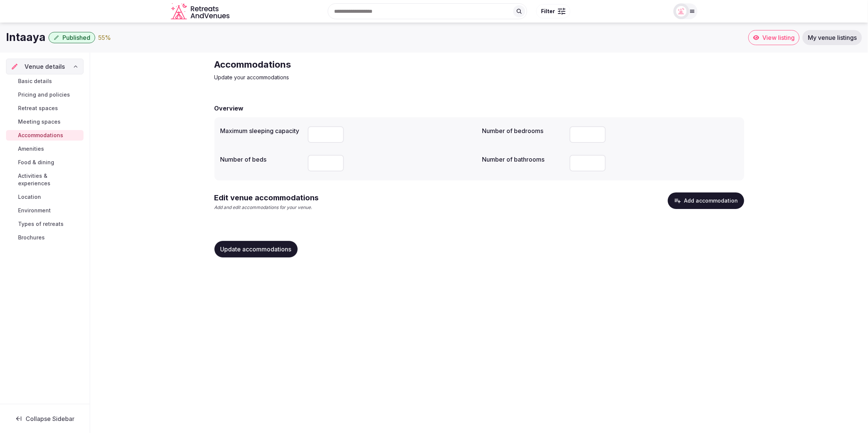  Describe the element at coordinates (44, 95) in the screenshot. I see `span: Pricing and policies` at that location.